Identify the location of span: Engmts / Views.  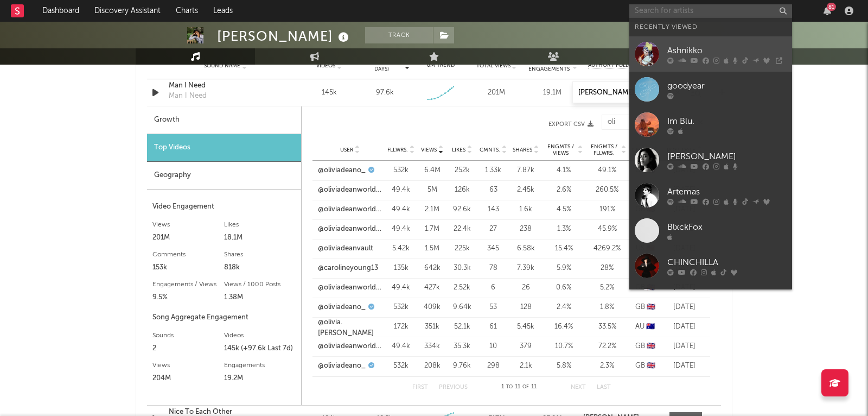
(561, 150).